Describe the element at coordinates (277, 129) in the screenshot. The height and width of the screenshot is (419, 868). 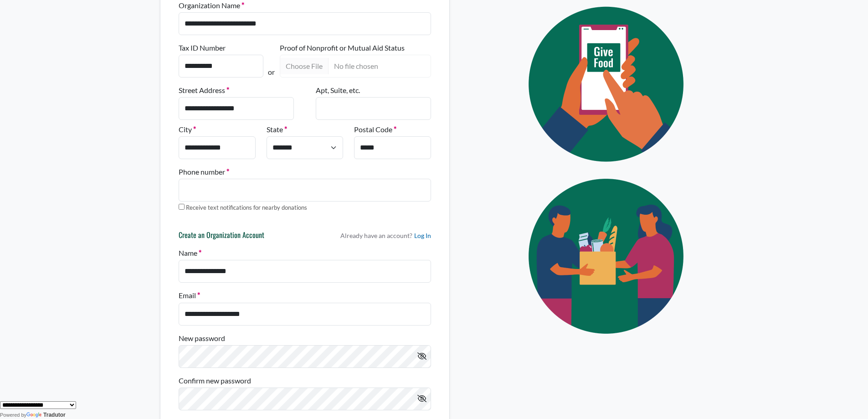
I see `label: State` at that location.